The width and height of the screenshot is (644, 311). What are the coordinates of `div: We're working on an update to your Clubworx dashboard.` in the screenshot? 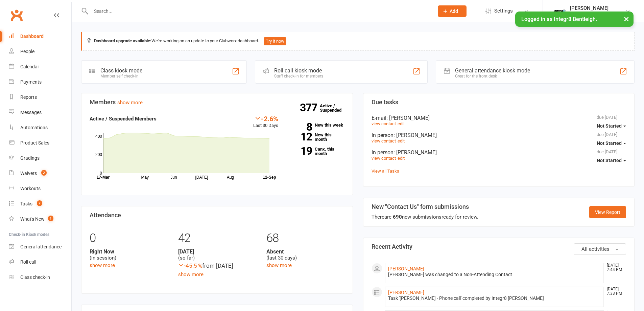 It's located at (357, 41).